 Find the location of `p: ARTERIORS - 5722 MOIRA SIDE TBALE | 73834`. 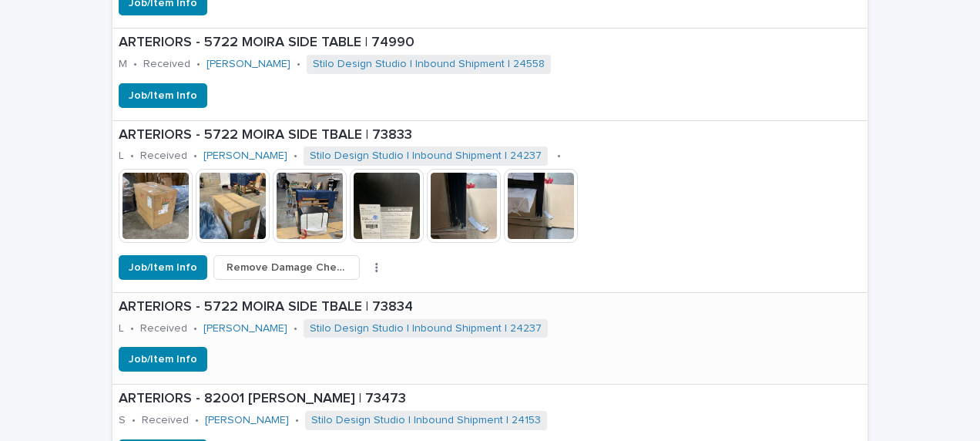

p: ARTERIORS - 5722 MOIRA SIDE TBALE | 73834 is located at coordinates (482, 308).